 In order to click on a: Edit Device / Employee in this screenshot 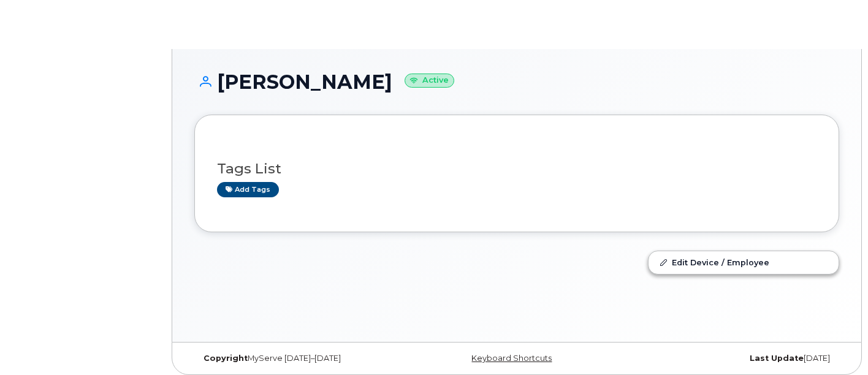, I will do `click(743, 263)`.